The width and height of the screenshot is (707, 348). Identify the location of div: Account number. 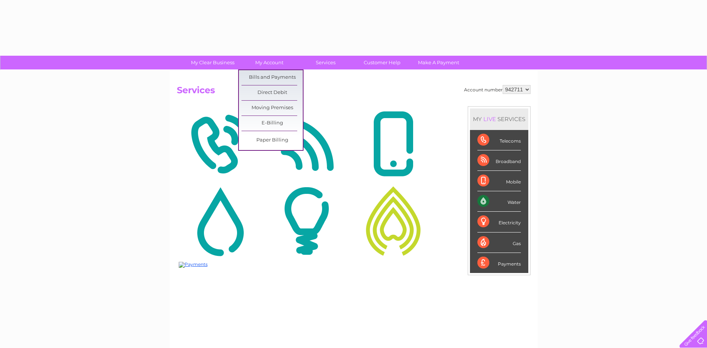
(497, 90).